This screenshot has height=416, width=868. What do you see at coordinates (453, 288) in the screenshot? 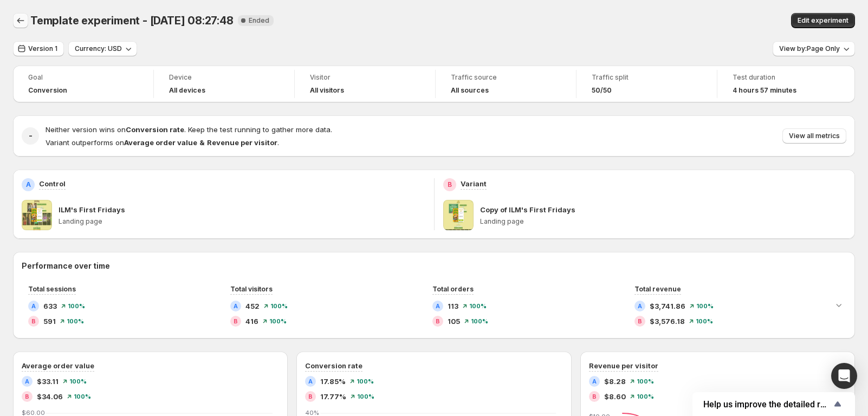
I see `span: Total orders` at bounding box center [453, 288].